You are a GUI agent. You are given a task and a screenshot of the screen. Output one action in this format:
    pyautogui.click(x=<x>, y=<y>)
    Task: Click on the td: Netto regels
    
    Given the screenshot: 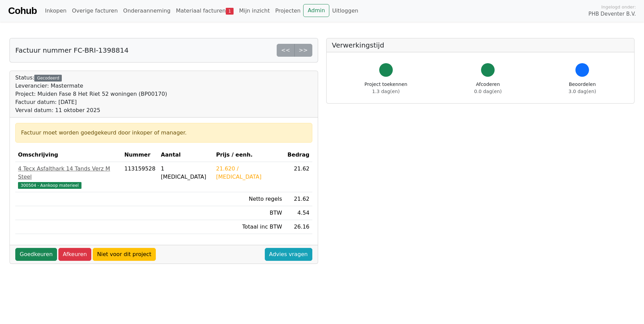 What is the action you would take?
    pyautogui.click(x=249, y=199)
    